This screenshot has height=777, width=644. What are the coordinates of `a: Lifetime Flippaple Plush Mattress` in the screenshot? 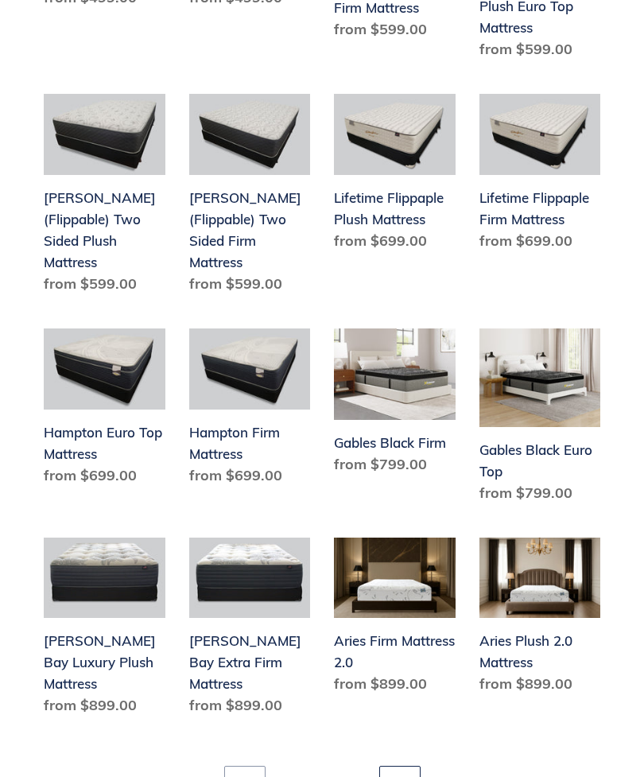 It's located at (394, 176).